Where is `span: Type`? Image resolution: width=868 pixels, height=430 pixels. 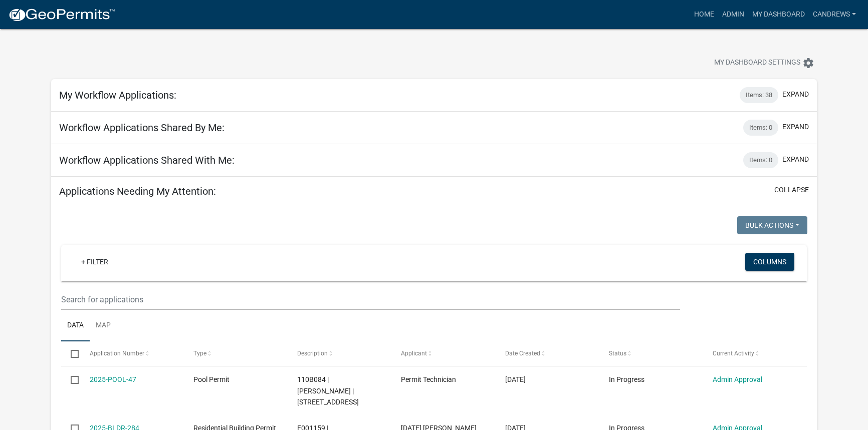 span: Type is located at coordinates (200, 354).